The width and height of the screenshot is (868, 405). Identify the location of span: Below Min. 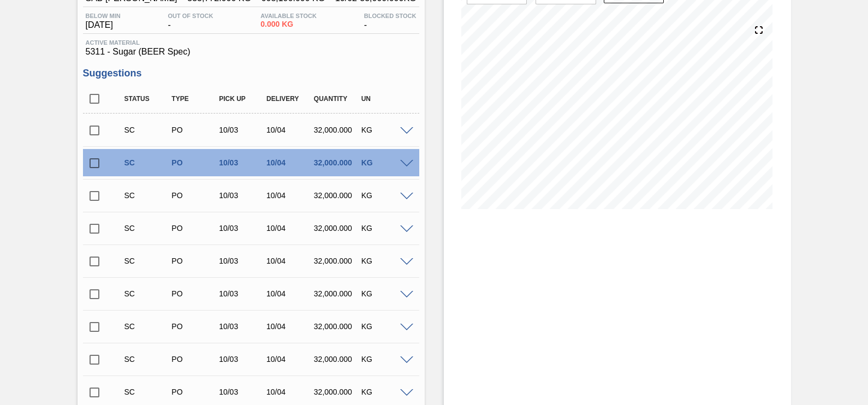
(103, 16).